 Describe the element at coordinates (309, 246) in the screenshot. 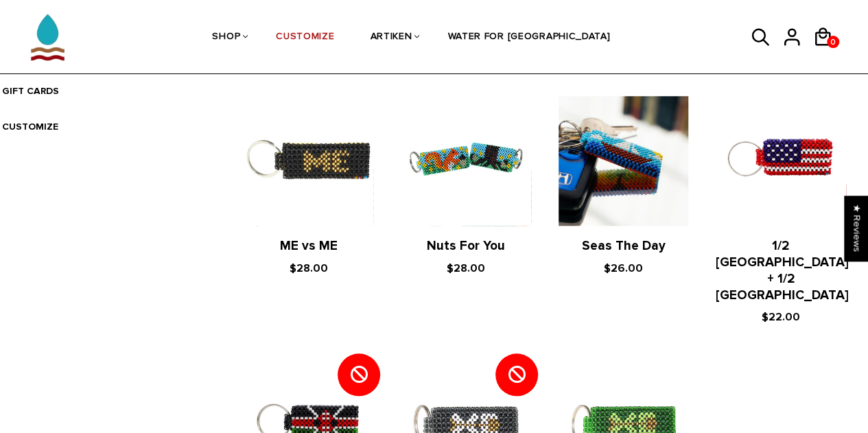

I see `a: ME vs ME` at that location.